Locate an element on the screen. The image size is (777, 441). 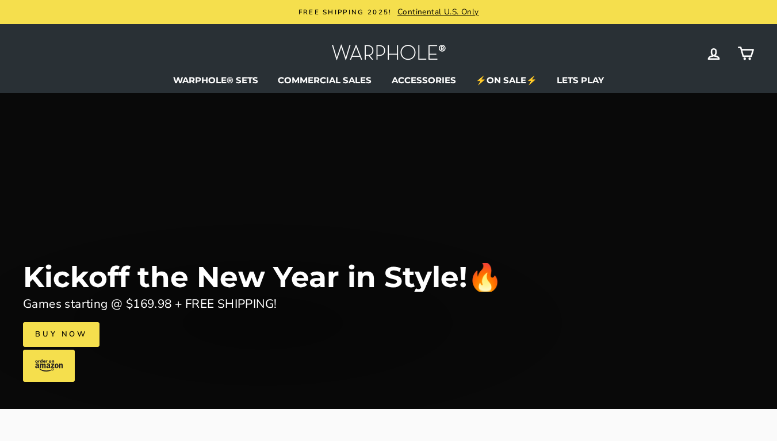
div: Games starting @ $169.98 + FREE SHIPPING! is located at coordinates (149, 304).